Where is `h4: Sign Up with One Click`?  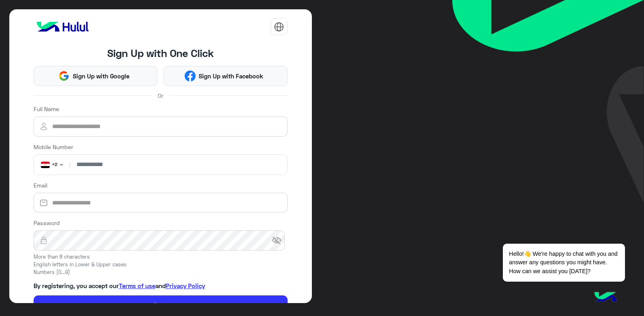
h4: Sign Up with One Click is located at coordinates (161, 53).